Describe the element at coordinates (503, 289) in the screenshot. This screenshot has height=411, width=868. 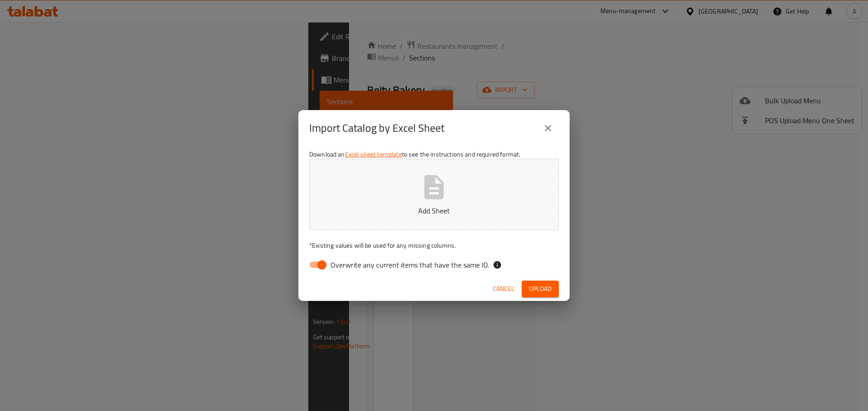
I see `span: Cancel` at that location.